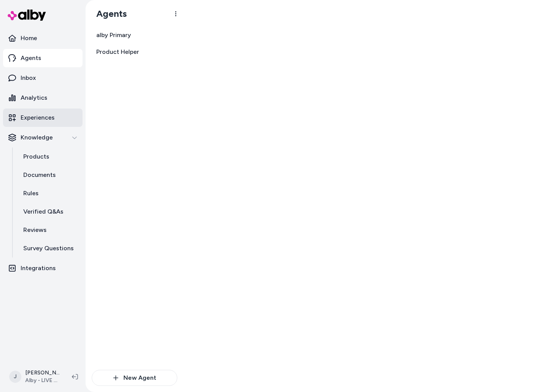 The width and height of the screenshot is (559, 392). Describe the element at coordinates (38, 268) in the screenshot. I see `p: Integrations` at that location.